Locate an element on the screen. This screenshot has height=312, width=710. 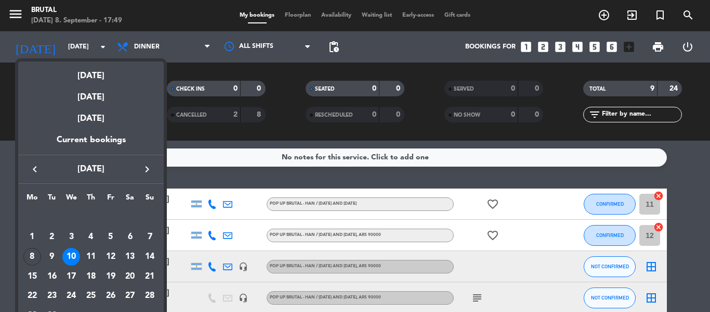
div: 23 is located at coordinates (52, 296).